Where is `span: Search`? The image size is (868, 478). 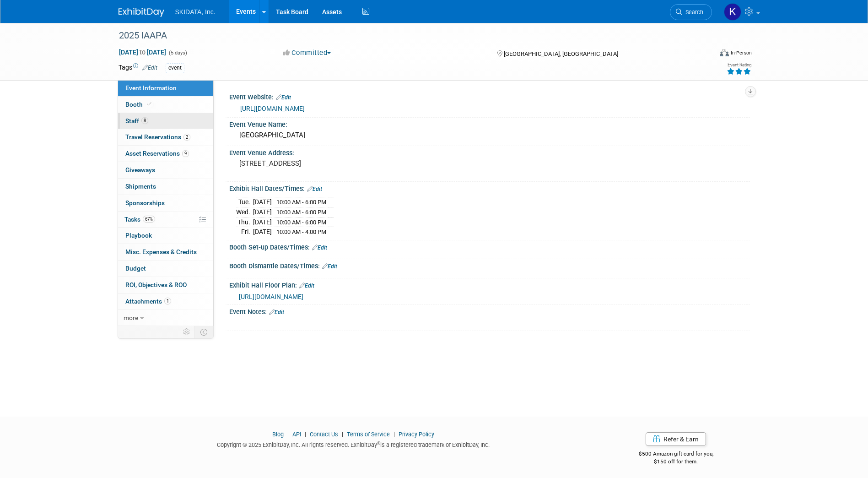
span: Search is located at coordinates (693, 12).